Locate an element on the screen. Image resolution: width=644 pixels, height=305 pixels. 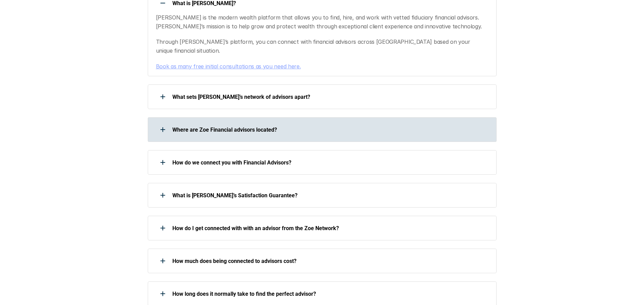
p: How much does being connected to advisors cost? is located at coordinates (330, 261).